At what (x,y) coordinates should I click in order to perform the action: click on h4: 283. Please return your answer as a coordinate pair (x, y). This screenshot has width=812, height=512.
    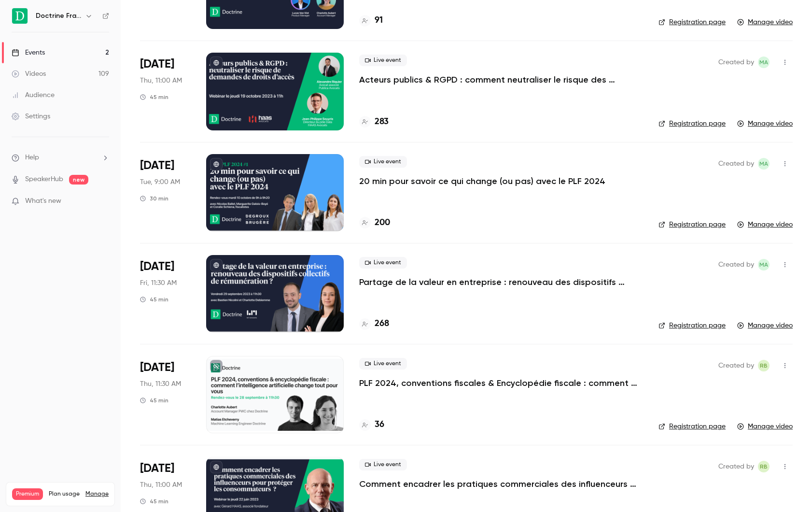
    Looking at the image, I should click on (381, 122).